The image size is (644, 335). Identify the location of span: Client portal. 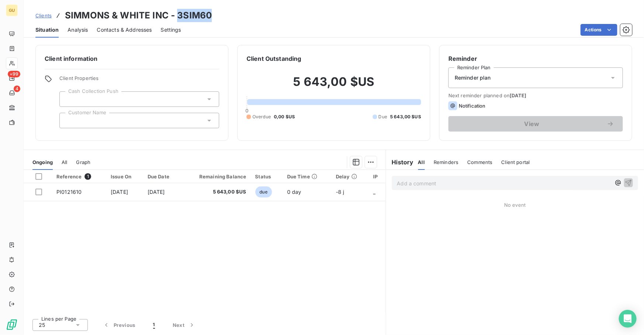
(516, 162).